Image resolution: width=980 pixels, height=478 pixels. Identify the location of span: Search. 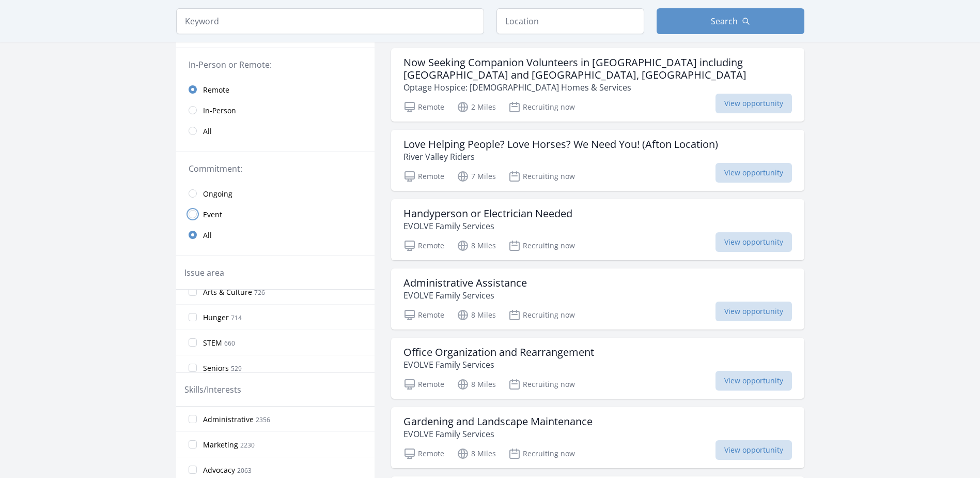
(724, 21).